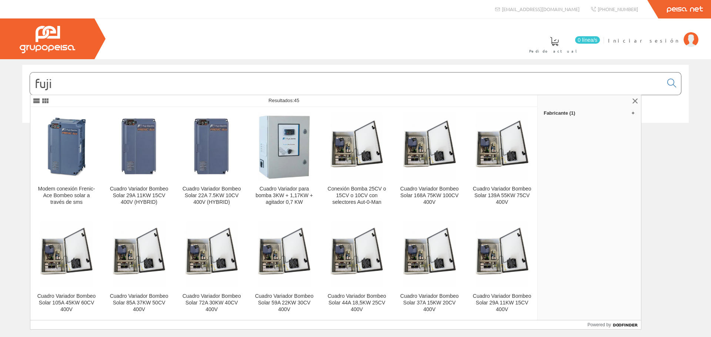 This screenshot has width=711, height=337. Describe the element at coordinates (502, 254) in the screenshot. I see `img: Cuadro Variador Bombeo Solar 29A 11KW 15CV 400V` at that location.